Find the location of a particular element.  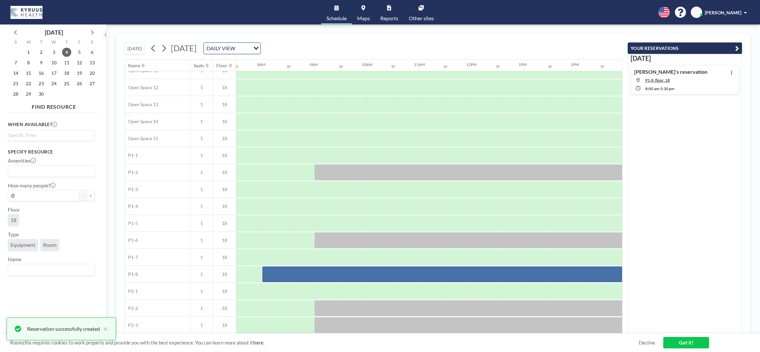

div: Floor is located at coordinates (222, 66).